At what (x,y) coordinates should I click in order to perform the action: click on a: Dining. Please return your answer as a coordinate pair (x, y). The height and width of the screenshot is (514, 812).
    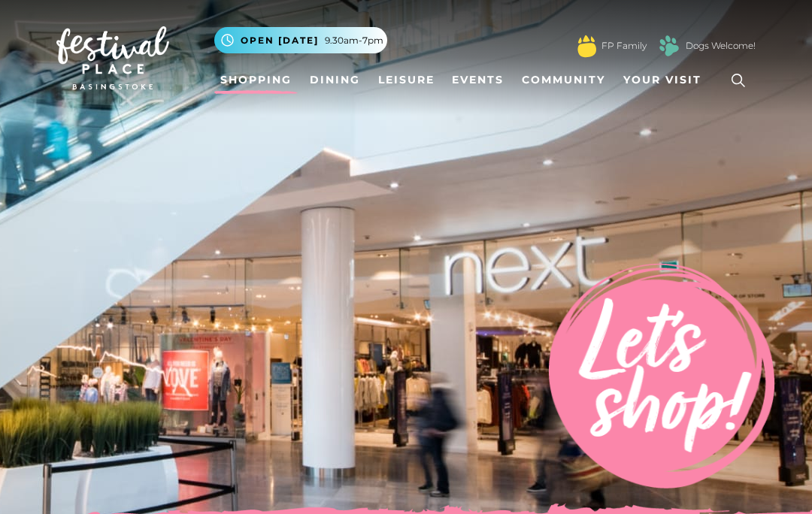
    Looking at the image, I should click on (334, 80).